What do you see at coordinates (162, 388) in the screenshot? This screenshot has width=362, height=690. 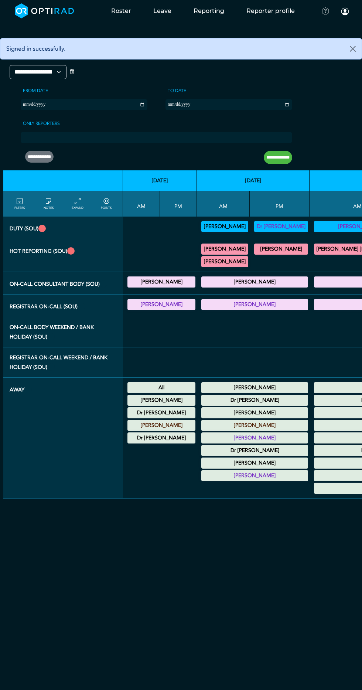 I see `div: National Holiday: Summer bank holiday 00:00 - 23:59` at bounding box center [162, 388].